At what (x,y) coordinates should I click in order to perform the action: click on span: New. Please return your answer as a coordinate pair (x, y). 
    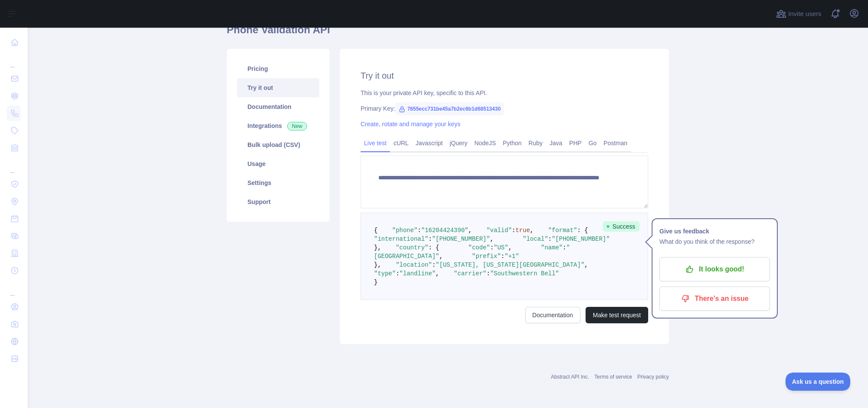
    Looking at the image, I should click on (297, 126).